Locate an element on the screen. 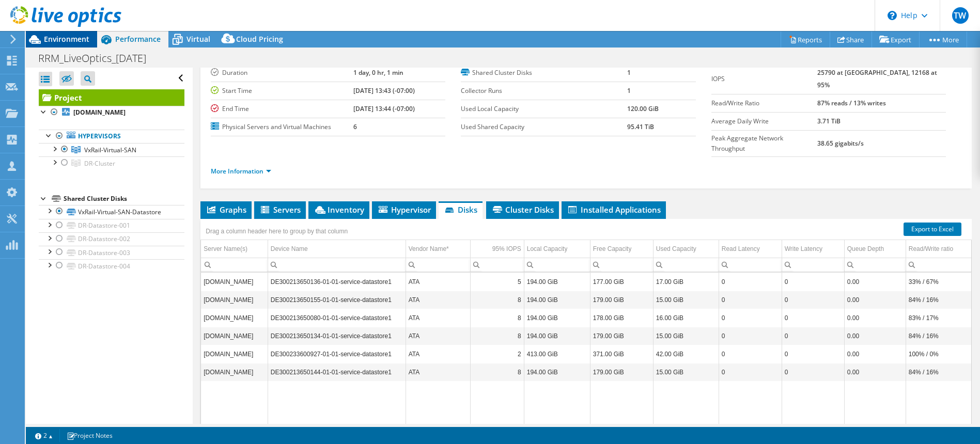  td: Column Server Name(s), Filter cell is located at coordinates (234, 265).